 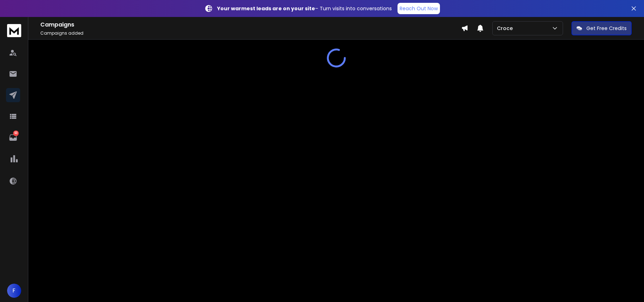 I want to click on a: Reach Out Now, so click(x=418, y=9).